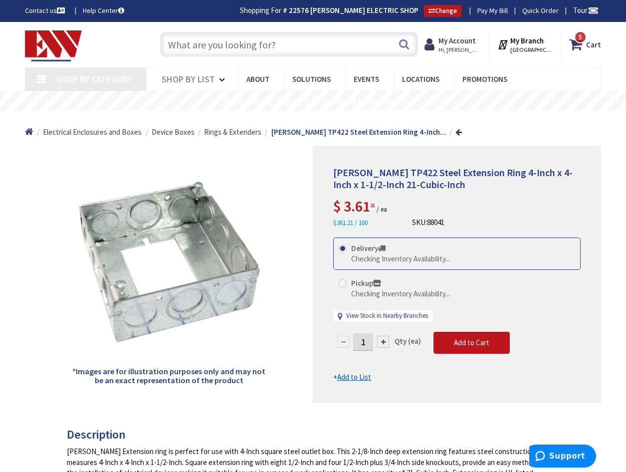 Image resolution: width=626 pixels, height=472 pixels. Describe the element at coordinates (382, 209) in the screenshot. I see `small: / ea` at that location.